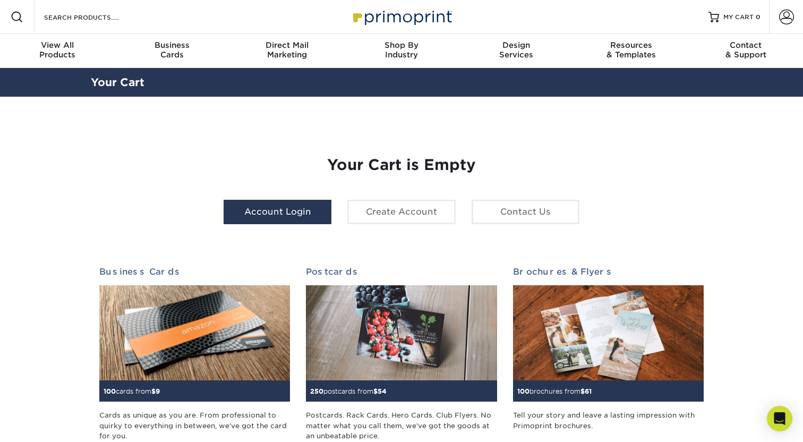  Describe the element at coordinates (516, 51) in the screenshot. I see `a: DesignServices` at that location.